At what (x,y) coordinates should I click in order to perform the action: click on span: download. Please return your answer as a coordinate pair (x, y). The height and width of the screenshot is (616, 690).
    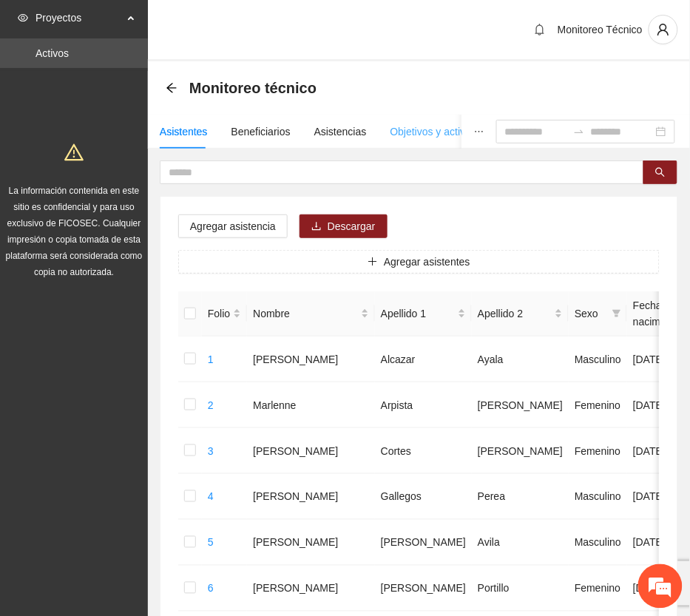
    Looking at the image, I should click on (317, 227).